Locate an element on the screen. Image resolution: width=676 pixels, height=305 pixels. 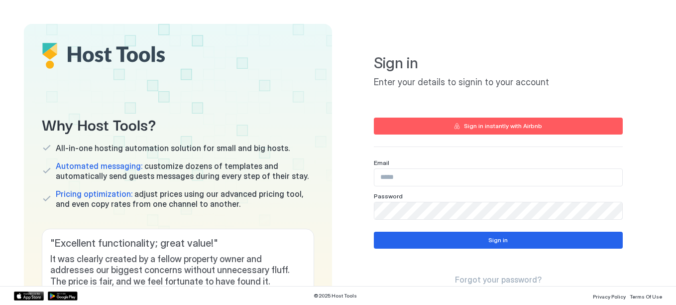
span: © 2025 Host Tools is located at coordinates (335, 295).